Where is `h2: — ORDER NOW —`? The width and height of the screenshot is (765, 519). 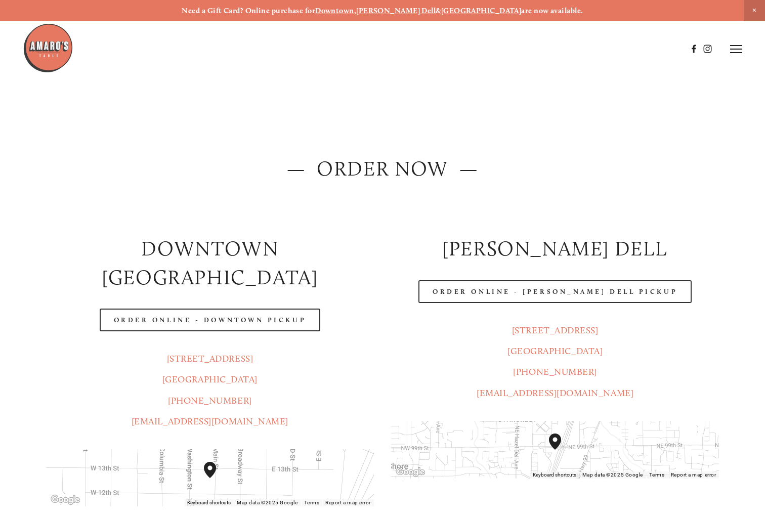
h2: — ORDER NOW — is located at coordinates (383, 169).